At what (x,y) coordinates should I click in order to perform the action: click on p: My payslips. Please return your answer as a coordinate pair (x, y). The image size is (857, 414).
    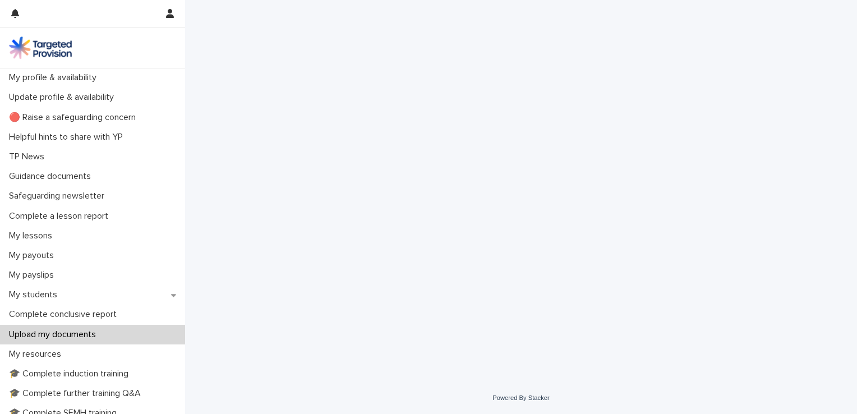
    Looking at the image, I should click on (34, 275).